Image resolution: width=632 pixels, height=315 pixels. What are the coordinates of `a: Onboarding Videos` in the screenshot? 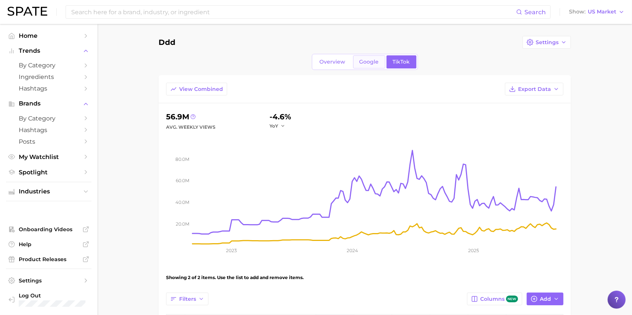 It's located at (49, 230).